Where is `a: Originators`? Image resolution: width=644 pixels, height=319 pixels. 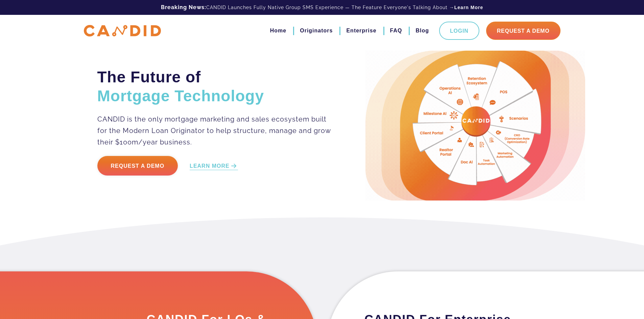 a: Originators is located at coordinates (316, 31).